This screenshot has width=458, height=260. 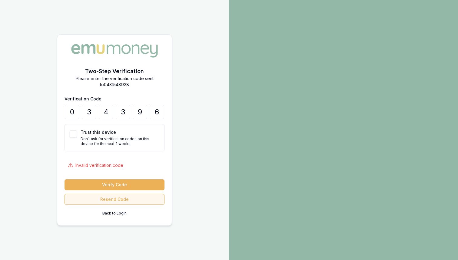 What do you see at coordinates (120, 141) in the screenshot?
I see `p: Don't ask for verification codes on this device for the next 2 weeks` at bounding box center [120, 141].